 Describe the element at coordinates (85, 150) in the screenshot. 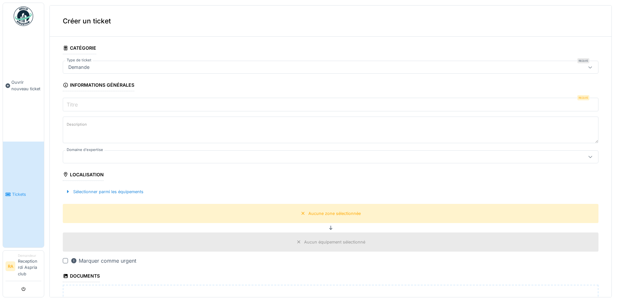

I see `label: Domaine d'expertise` at that location.